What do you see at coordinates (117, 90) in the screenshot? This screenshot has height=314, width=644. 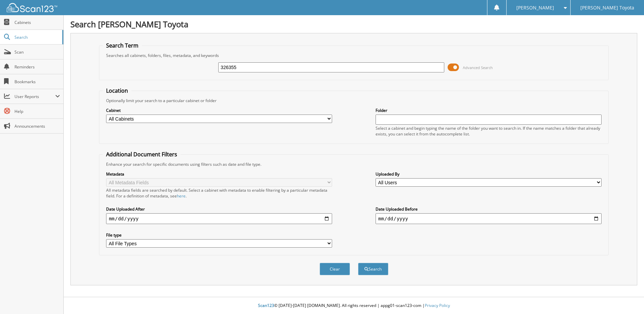 I see `legend: Location` at bounding box center [117, 90].